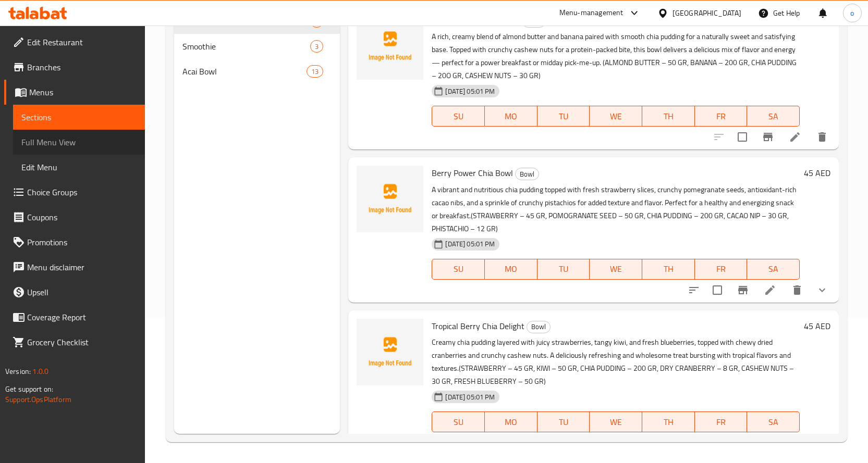  Describe the element at coordinates (79, 117) in the screenshot. I see `span: Sections` at that location.